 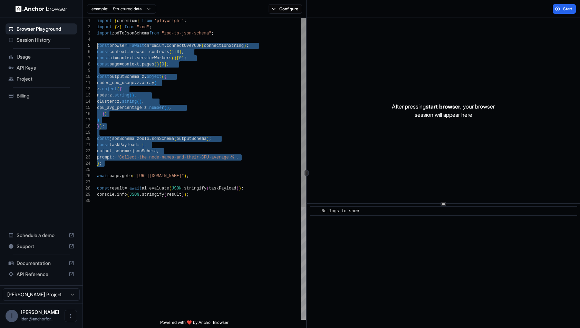 What do you see at coordinates (186, 33) in the screenshot?
I see `span: "zod-to-json-schema"` at bounding box center [186, 33].